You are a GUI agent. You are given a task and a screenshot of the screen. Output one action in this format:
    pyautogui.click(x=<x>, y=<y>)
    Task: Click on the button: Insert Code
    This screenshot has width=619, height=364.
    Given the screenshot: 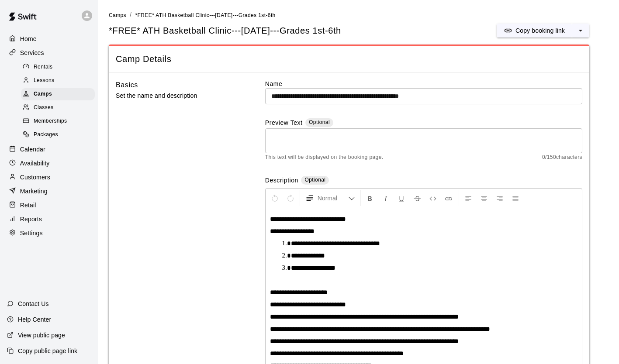 What is the action you would take?
    pyautogui.click(x=433, y=198)
    